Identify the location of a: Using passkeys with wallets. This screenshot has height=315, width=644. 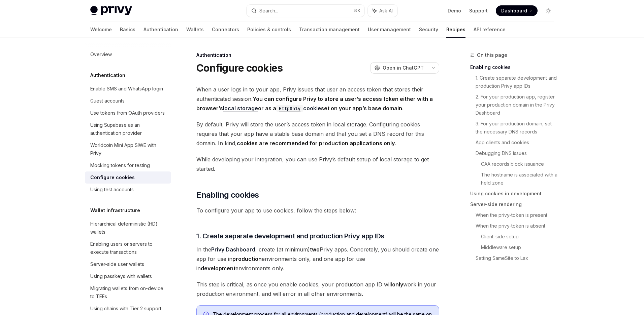
(128, 276).